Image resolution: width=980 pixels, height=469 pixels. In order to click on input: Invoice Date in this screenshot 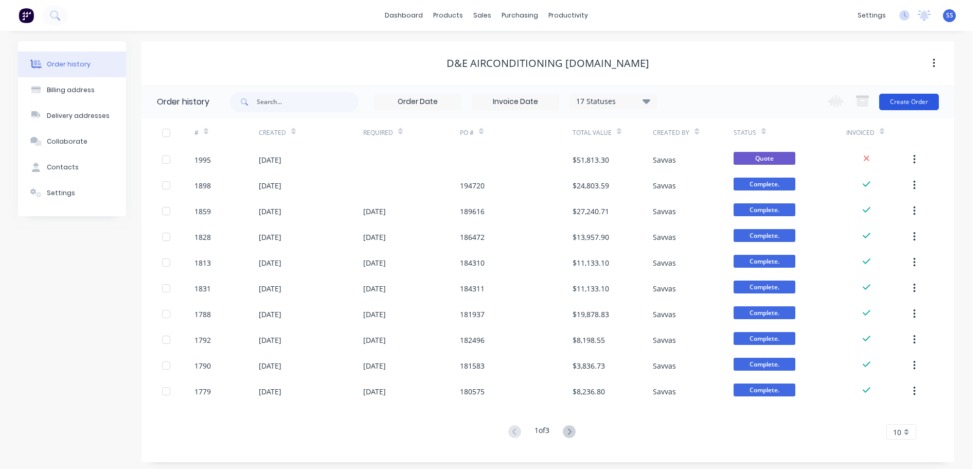, I will do `click(515, 102)`.